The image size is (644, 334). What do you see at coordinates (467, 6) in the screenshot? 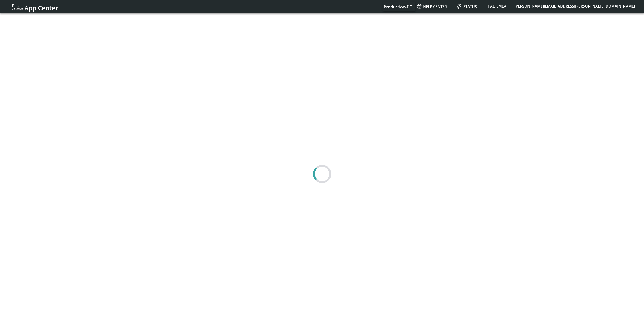
I see `span: Status` at bounding box center [467, 6].